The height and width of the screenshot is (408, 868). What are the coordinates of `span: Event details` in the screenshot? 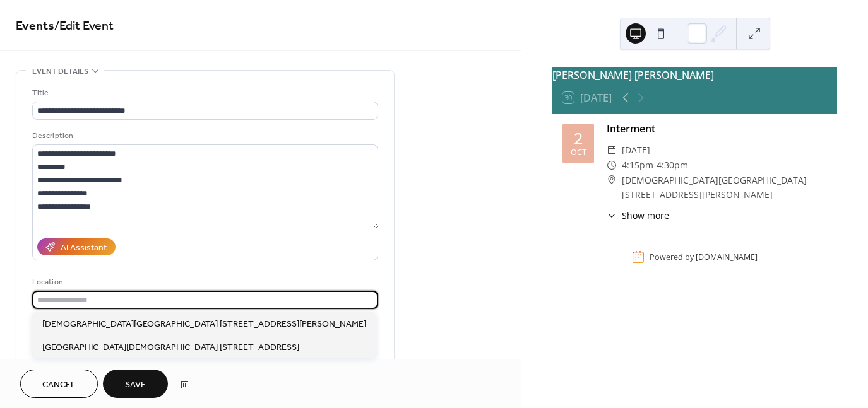 It's located at (60, 71).